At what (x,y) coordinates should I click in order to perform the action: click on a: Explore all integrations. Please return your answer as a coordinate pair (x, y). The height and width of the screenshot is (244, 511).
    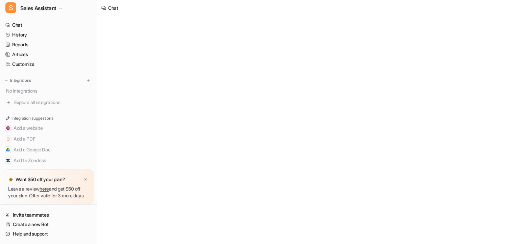
    Looking at the image, I should click on (48, 102).